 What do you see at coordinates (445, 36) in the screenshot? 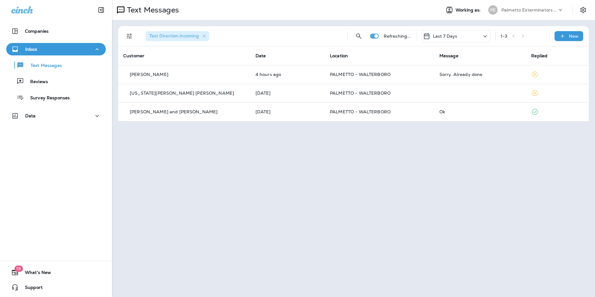
I see `p: Last 7 Days` at bounding box center [445, 36].